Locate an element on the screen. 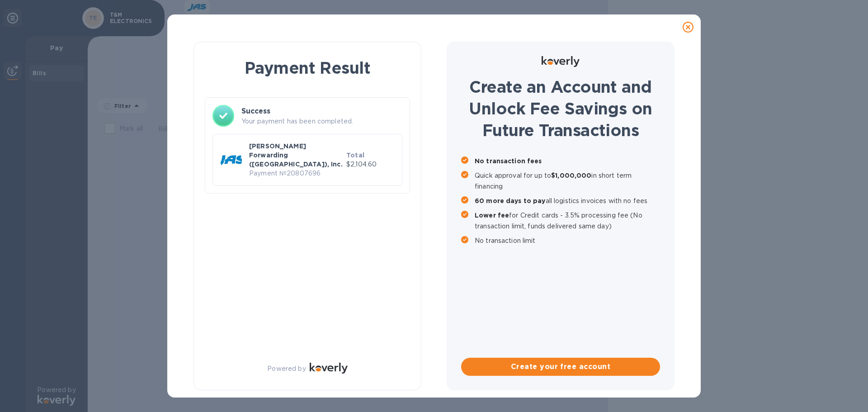 Image resolution: width=868 pixels, height=412 pixels. button: Create your free account is located at coordinates (561, 367).